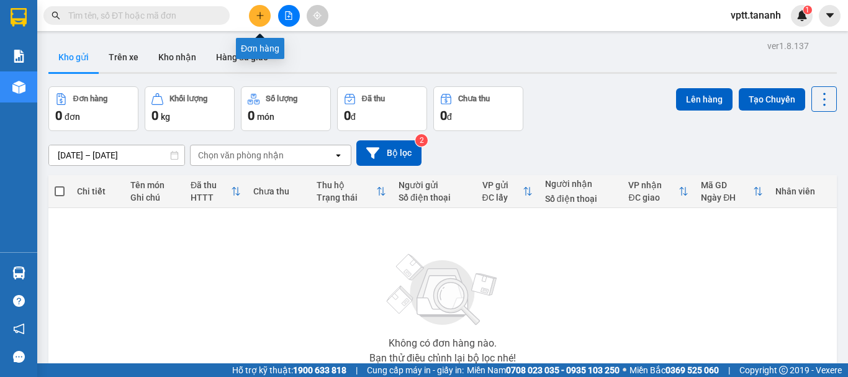 The image size is (848, 377). What do you see at coordinates (704, 99) in the screenshot?
I see `button: Lên hàng` at bounding box center [704, 99].